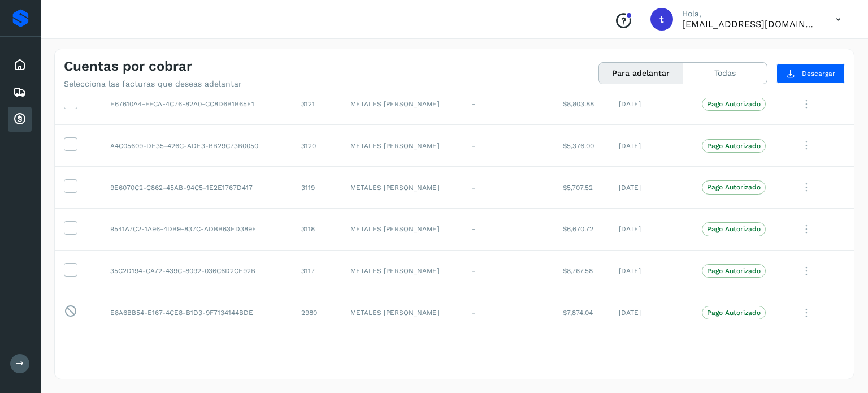  I want to click on div: Inicio, so click(20, 65).